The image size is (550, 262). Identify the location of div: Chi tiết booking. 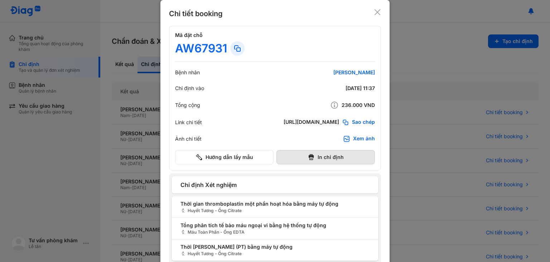
(196, 14).